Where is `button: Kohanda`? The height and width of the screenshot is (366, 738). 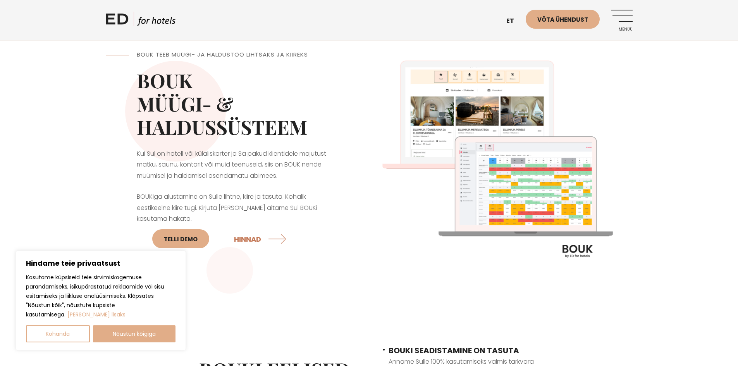
button: Kohanda is located at coordinates (58, 334).